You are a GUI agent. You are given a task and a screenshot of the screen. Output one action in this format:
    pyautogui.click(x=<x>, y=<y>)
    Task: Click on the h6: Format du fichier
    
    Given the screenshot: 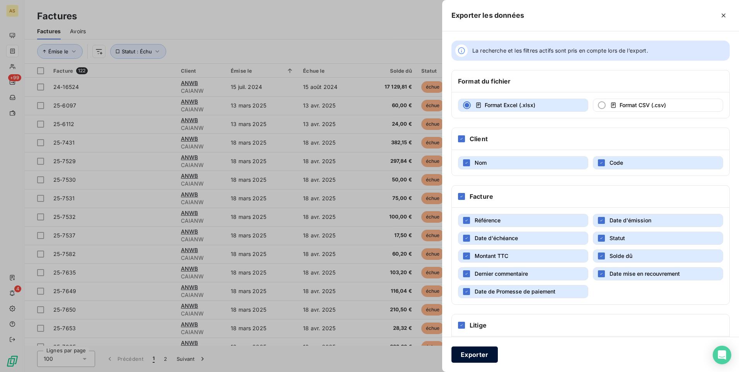 What is the action you would take?
    pyautogui.click(x=484, y=81)
    